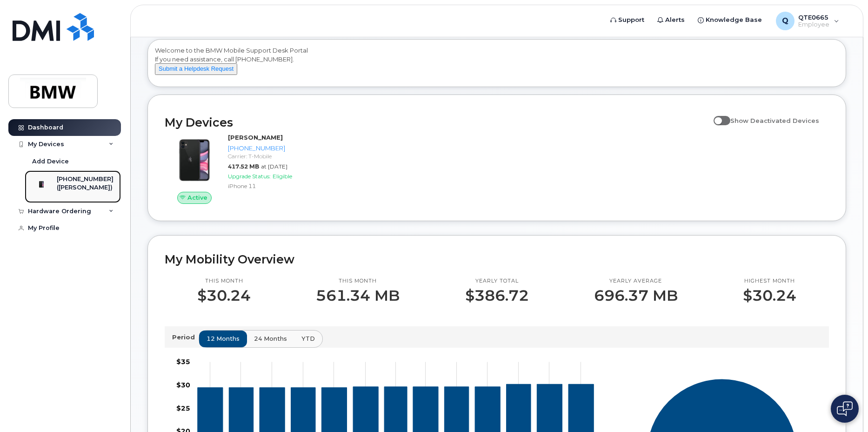 Image resolution: width=868 pixels, height=432 pixels. Describe the element at coordinates (497, 296) in the screenshot. I see `p: $386.72` at that location.